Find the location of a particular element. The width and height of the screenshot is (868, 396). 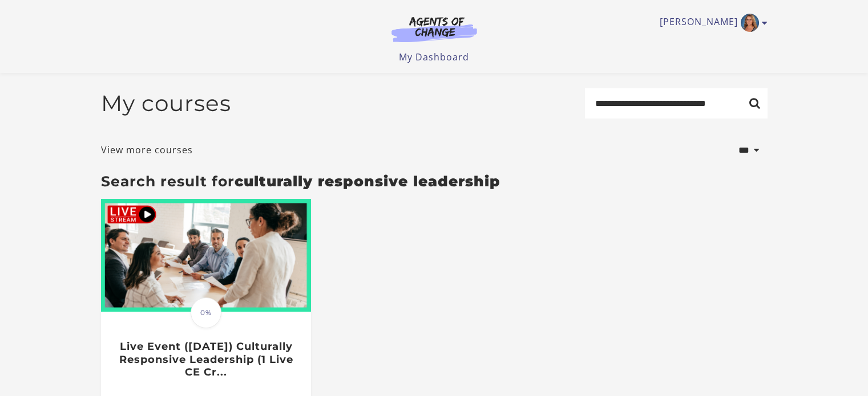

a: View more courses is located at coordinates (146, 150).